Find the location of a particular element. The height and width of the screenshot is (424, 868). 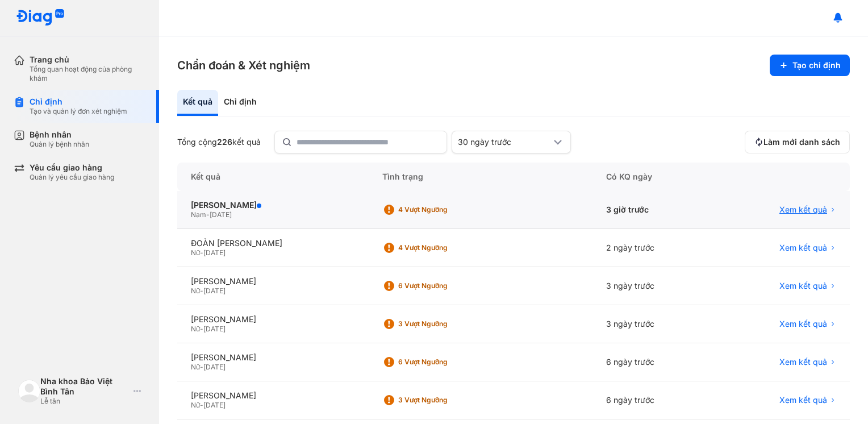

div: Tạo và quản lý đơn xét nghiệm is located at coordinates (78, 111).